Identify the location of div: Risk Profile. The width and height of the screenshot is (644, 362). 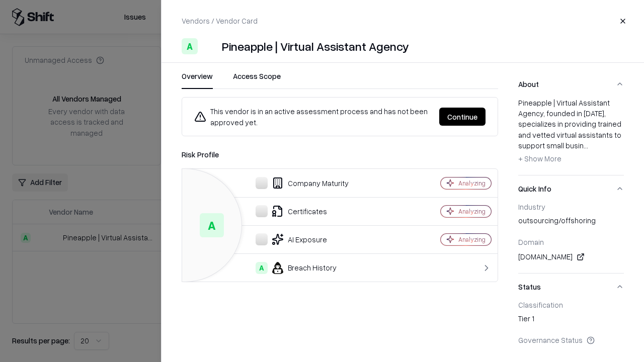
(340, 154).